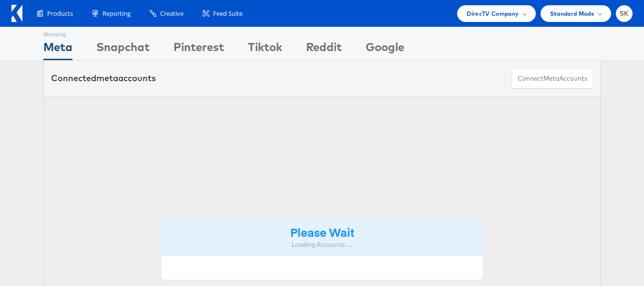 This screenshot has width=644, height=286. Describe the element at coordinates (624, 13) in the screenshot. I see `span: SK` at that location.